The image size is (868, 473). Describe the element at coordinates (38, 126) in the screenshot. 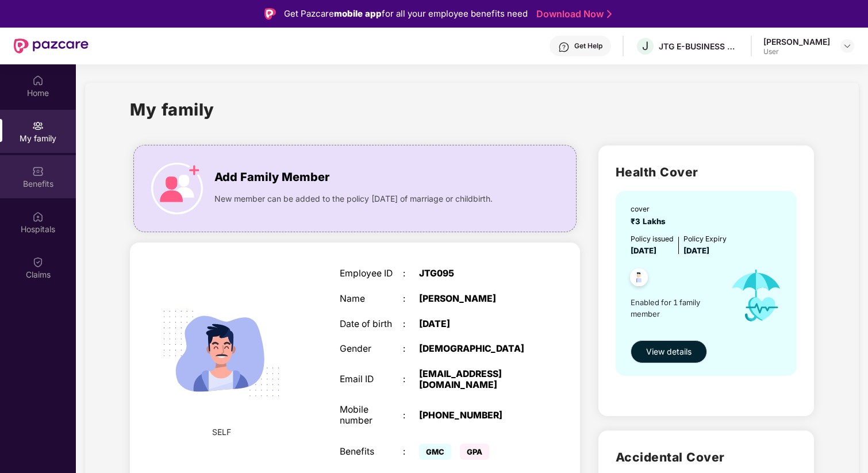

I see `img: svg+xml;base64,PHN2ZyB3aWR0aD0iMjAiIGhlaWdodD0iMjAiIHZpZXdCb3g9IjAgMCAyMCAyMCIgZmlsbD0ibm9uZSIgeG...` at that location.